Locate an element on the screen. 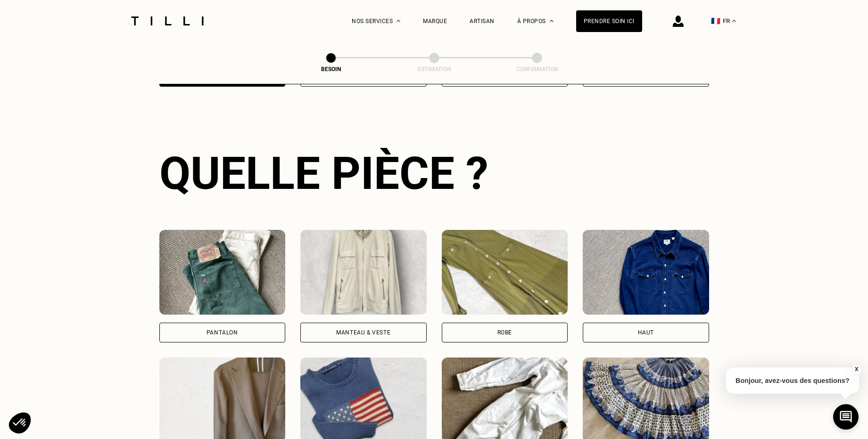  div: Haut is located at coordinates (646, 333).